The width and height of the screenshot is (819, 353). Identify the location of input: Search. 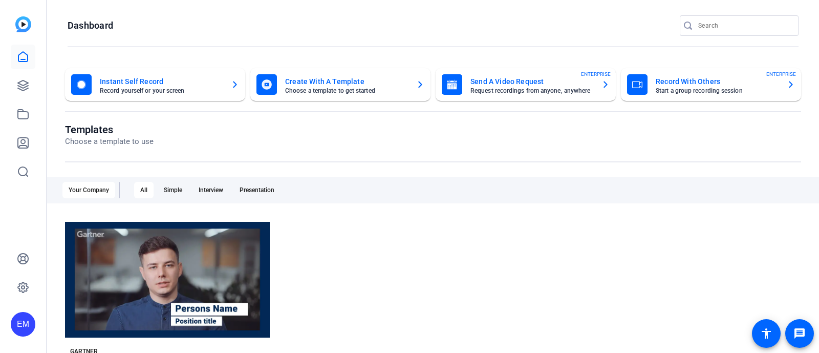
(744, 26).